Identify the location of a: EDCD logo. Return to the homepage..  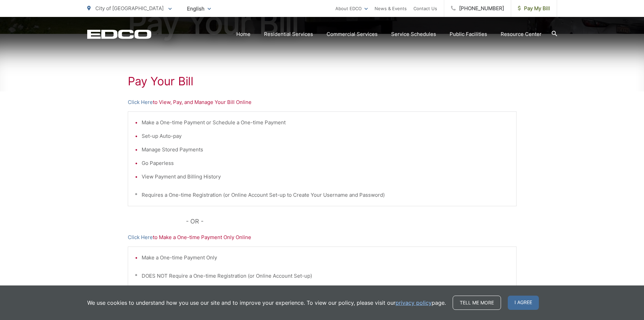
(119, 34).